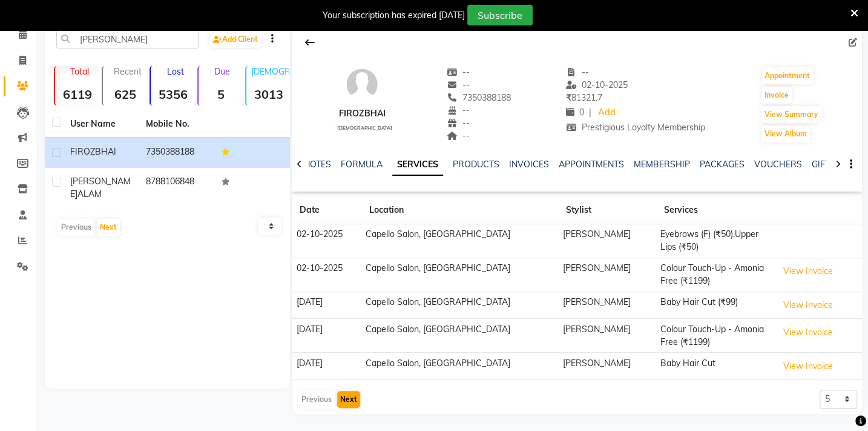 The image size is (868, 431). Describe the element at coordinates (636, 127) in the screenshot. I see `span: Prestigious Loyalty Membership` at that location.